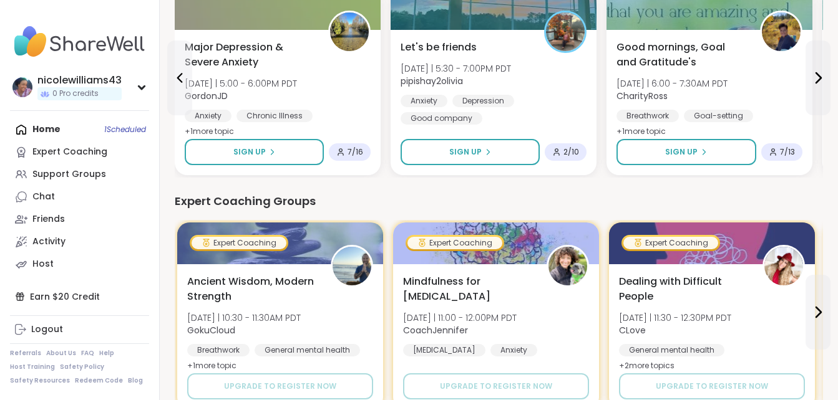  What do you see at coordinates (498, 201) in the screenshot?
I see `div: Expert Coaching Groups` at bounding box center [498, 201].